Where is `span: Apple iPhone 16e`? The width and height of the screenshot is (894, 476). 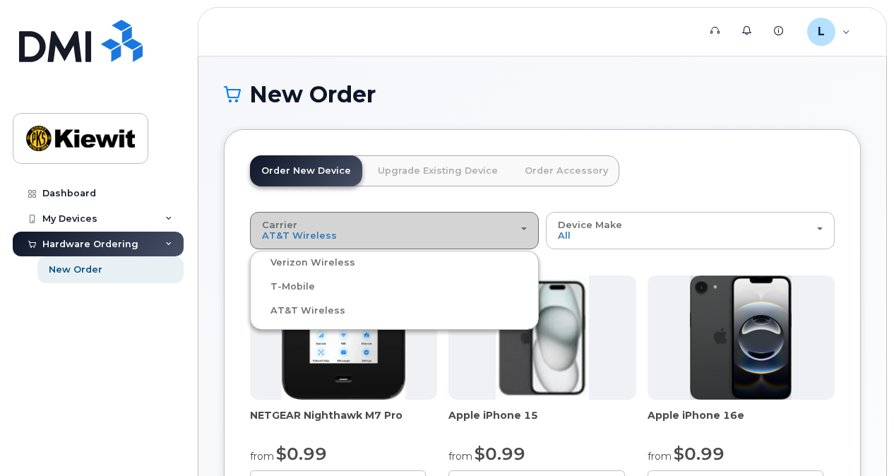
span: Apple iPhone 16e is located at coordinates (741, 422).